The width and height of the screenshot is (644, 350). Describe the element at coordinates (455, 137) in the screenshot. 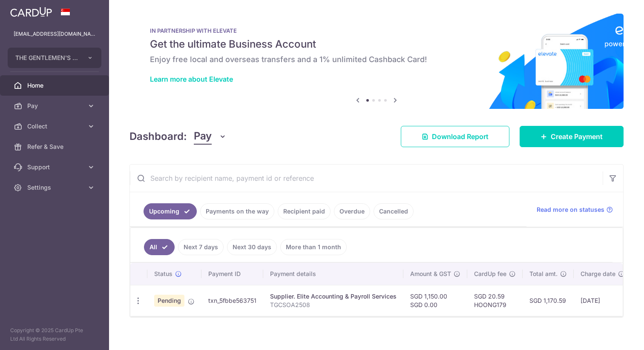

I see `a: Download Report` at that location.